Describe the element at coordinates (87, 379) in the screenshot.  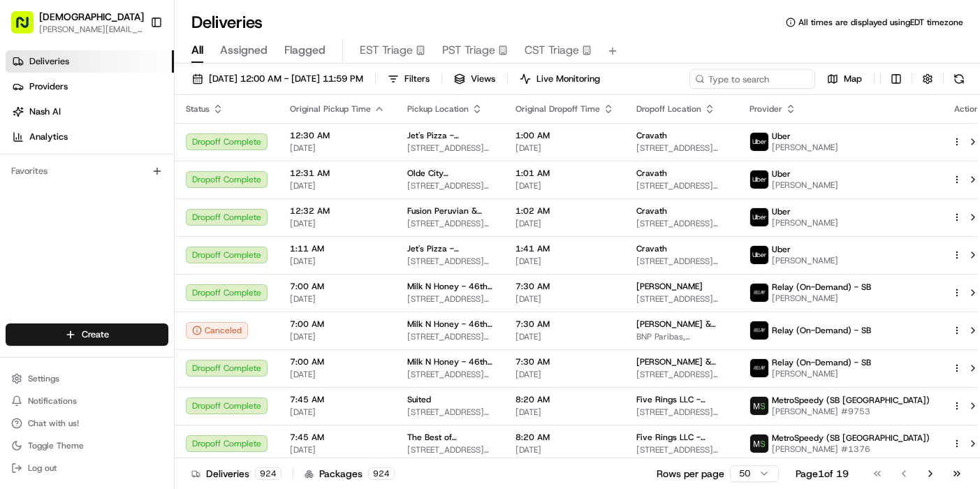
I see `button: Settings` at that location.